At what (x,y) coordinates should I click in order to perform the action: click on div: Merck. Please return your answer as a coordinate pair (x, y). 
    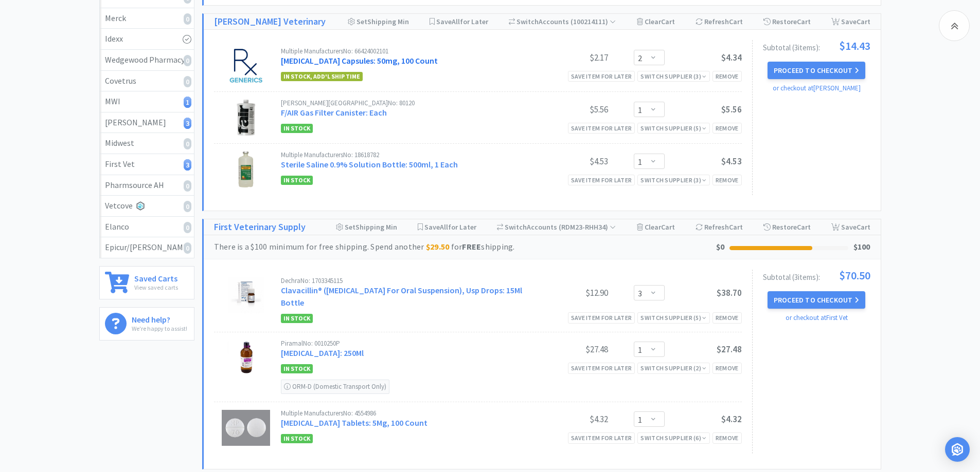
    Looking at the image, I should click on (147, 18).